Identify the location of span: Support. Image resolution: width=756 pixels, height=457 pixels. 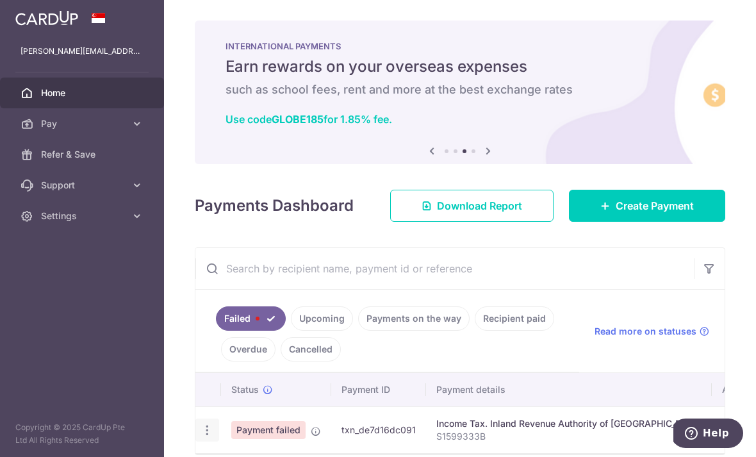
(83, 185).